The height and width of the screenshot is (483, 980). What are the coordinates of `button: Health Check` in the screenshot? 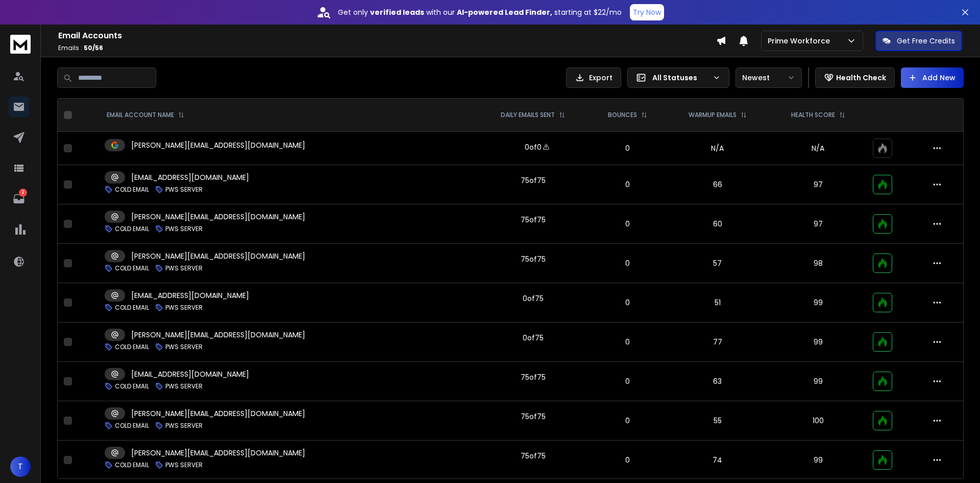 It's located at (855, 77).